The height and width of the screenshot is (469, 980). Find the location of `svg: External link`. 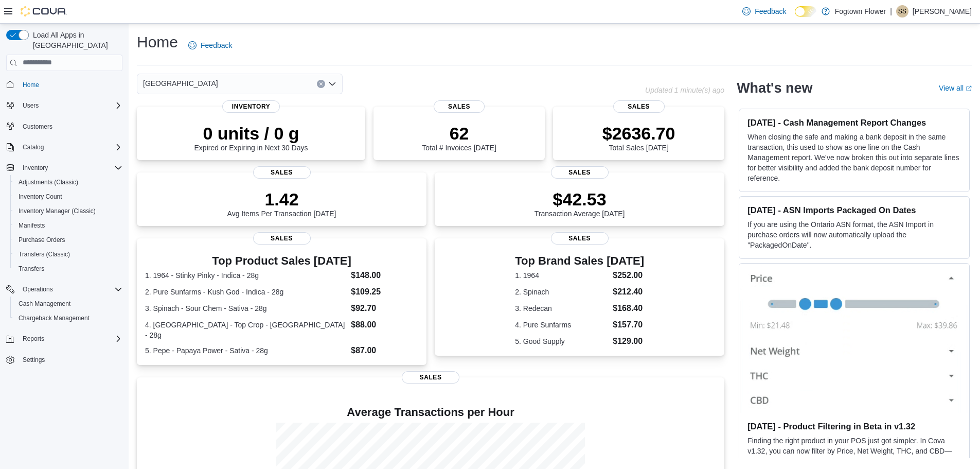

svg: External link is located at coordinates (969, 89).